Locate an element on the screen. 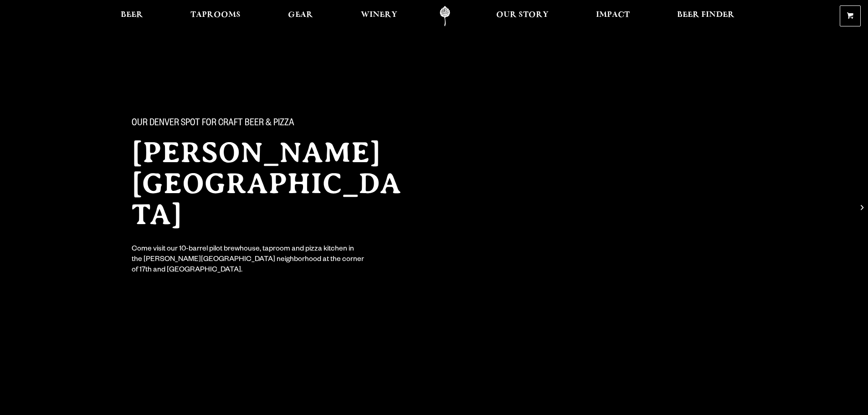 This screenshot has height=415, width=868. span: Gear is located at coordinates (300, 15).